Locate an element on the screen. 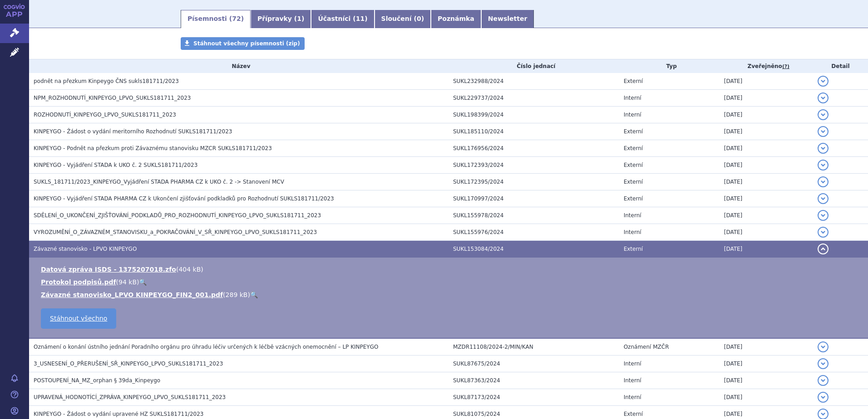  td: SUKL185110/2024 is located at coordinates (534, 132).